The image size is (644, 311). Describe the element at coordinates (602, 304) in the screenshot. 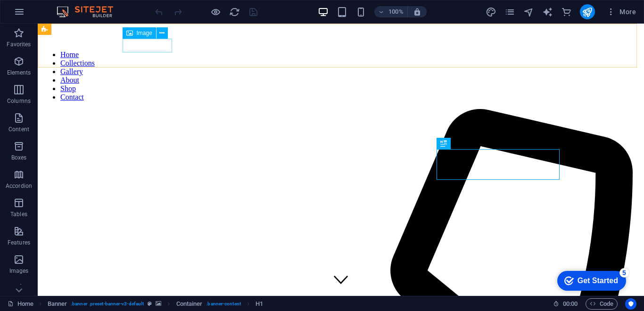

I see `button: Code` at that location.